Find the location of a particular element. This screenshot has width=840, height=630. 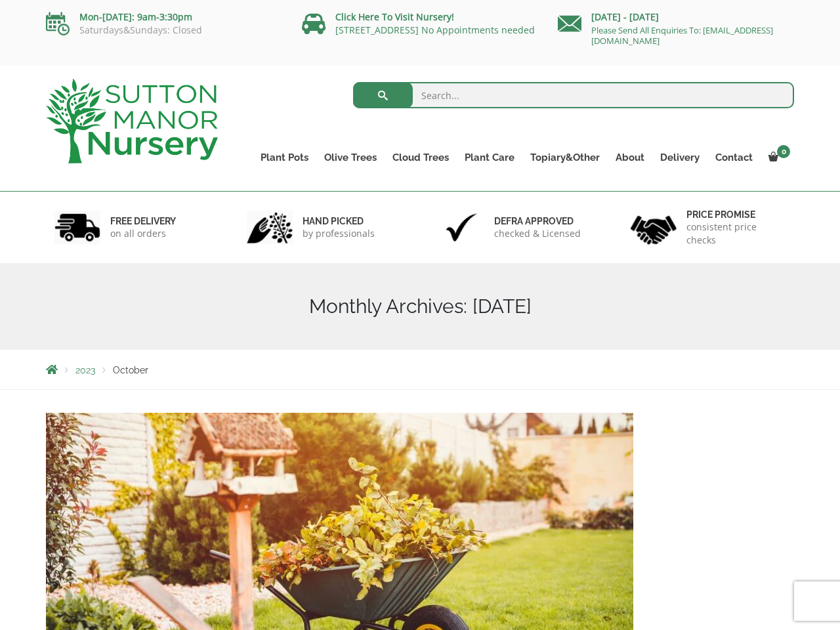

h6: FREE DELIVERY is located at coordinates (143, 221).